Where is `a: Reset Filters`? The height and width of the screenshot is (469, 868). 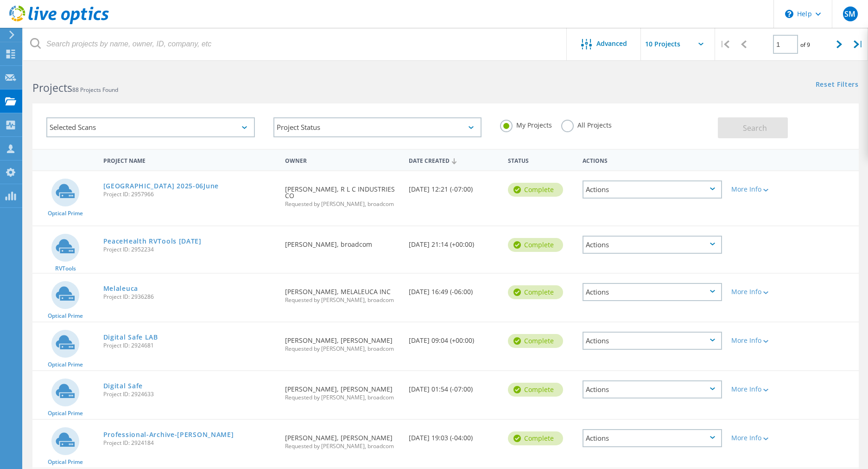 a: Reset Filters is located at coordinates (837, 85).